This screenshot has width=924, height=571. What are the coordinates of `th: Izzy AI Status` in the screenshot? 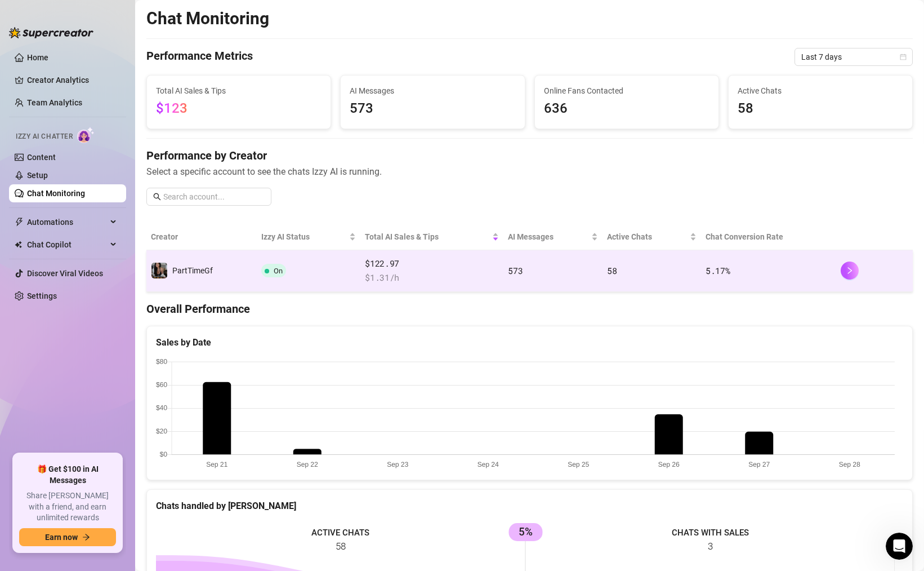 It's located at (309, 237).